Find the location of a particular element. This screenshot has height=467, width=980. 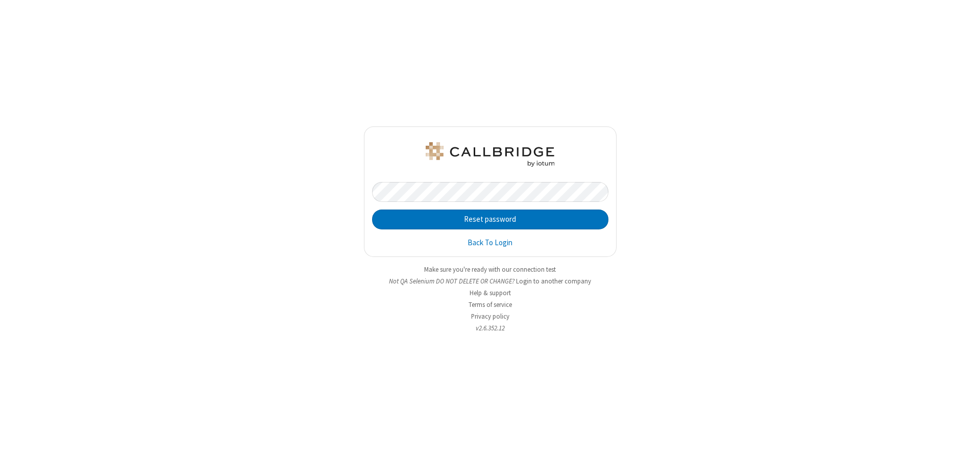

a: Make sure you're ready with our connection test is located at coordinates (490, 270).